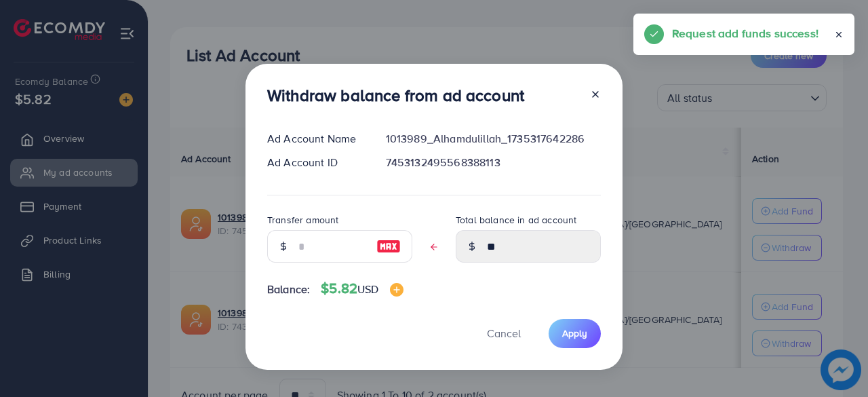 The height and width of the screenshot is (397, 868). Describe the element at coordinates (492, 138) in the screenshot. I see `div: 1013989_Alhamdulillah_1735317642286` at that location.